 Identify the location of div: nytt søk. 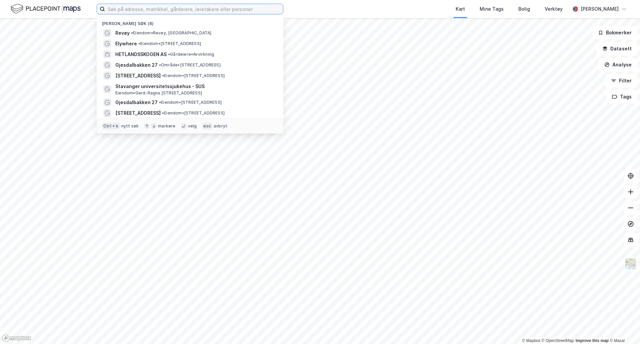
(130, 126).